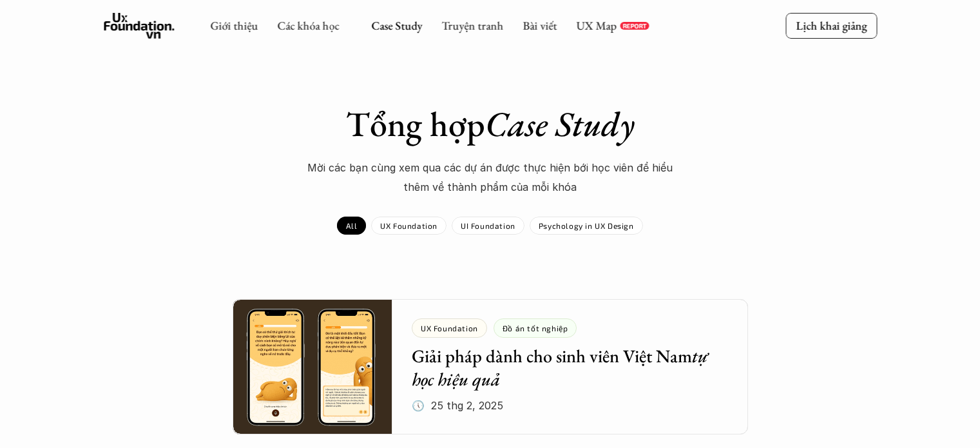 The height and width of the screenshot is (448, 980). Describe the element at coordinates (491, 177) in the screenshot. I see `p: Mời các bạn cùng xem qua các dự án được thực hiện bới học viên để hiểu thêm về thành phẩm của mỗi...` at that location.